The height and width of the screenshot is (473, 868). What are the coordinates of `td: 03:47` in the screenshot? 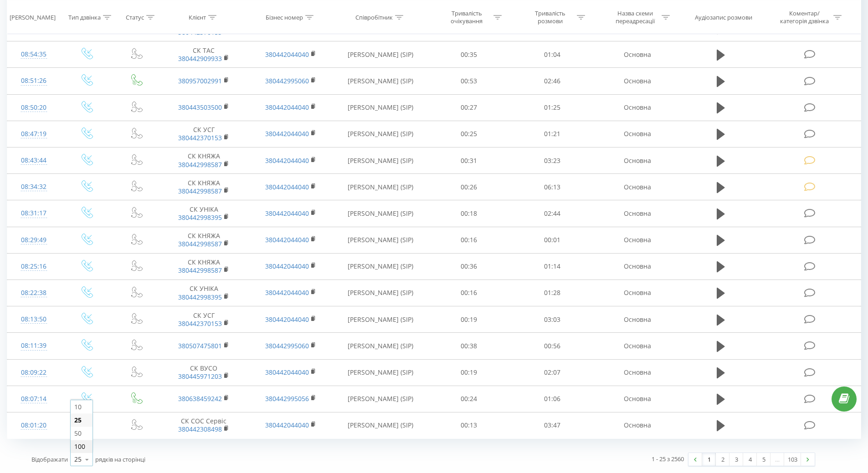 It's located at (552, 425).